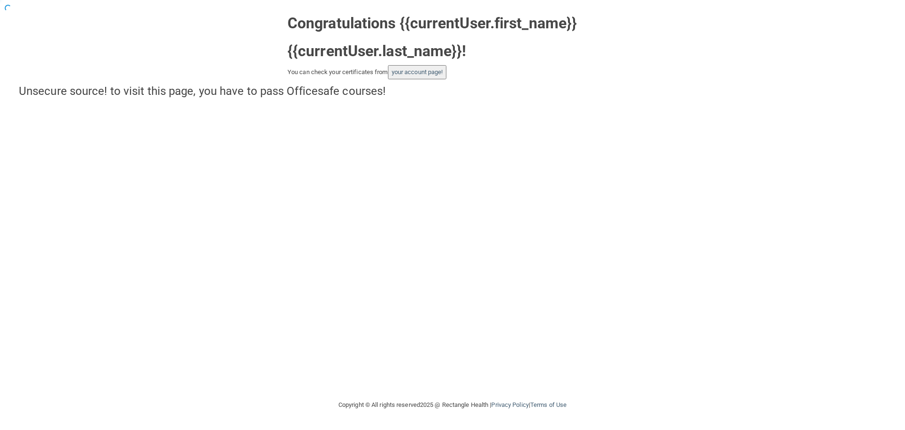 Image resolution: width=905 pixels, height=430 pixels. I want to click on button: your account page!, so click(417, 72).